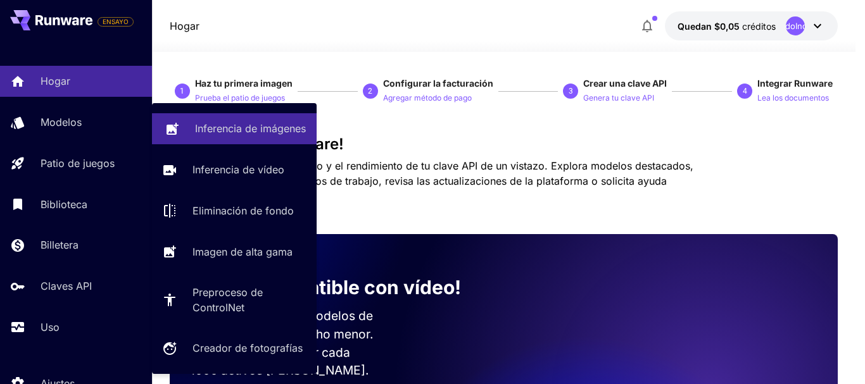  What do you see at coordinates (243, 252) in the screenshot?
I see `font: Imagen de alta gama` at bounding box center [243, 252].